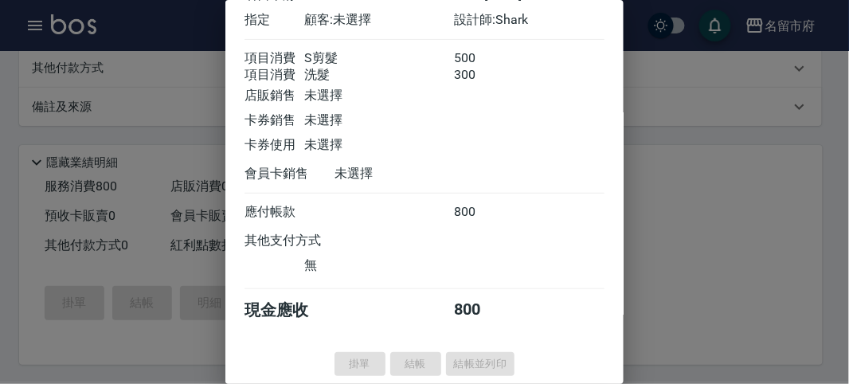  Describe the element at coordinates (274, 96) in the screenshot. I see `div: 店販銷售` at that location.